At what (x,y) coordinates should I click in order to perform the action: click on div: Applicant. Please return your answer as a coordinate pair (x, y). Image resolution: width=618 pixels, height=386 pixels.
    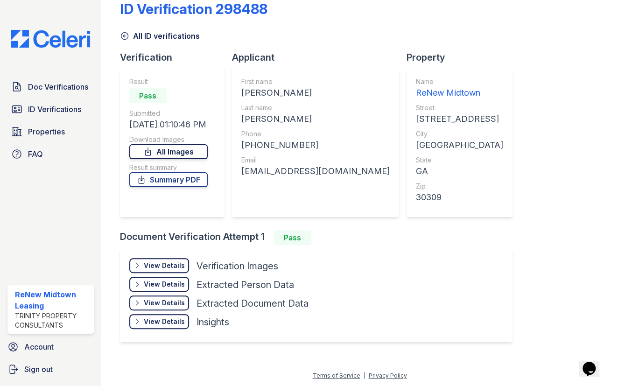
    Looking at the image, I should click on (319, 57).